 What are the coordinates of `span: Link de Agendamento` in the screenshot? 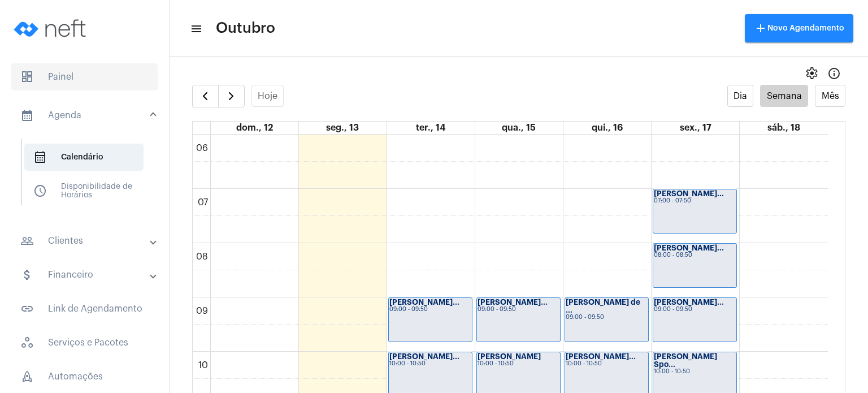 It's located at (84, 308).